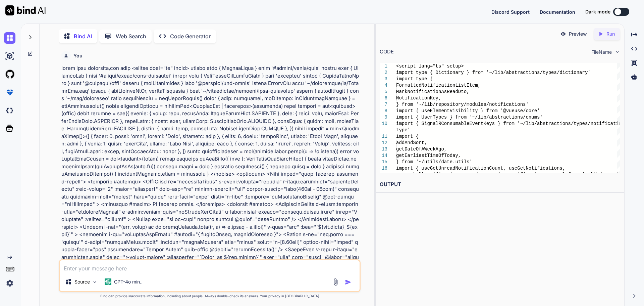 This screenshot has width=644, height=306. What do you see at coordinates (383, 91) in the screenshot?
I see `div: 5` at bounding box center [383, 91].